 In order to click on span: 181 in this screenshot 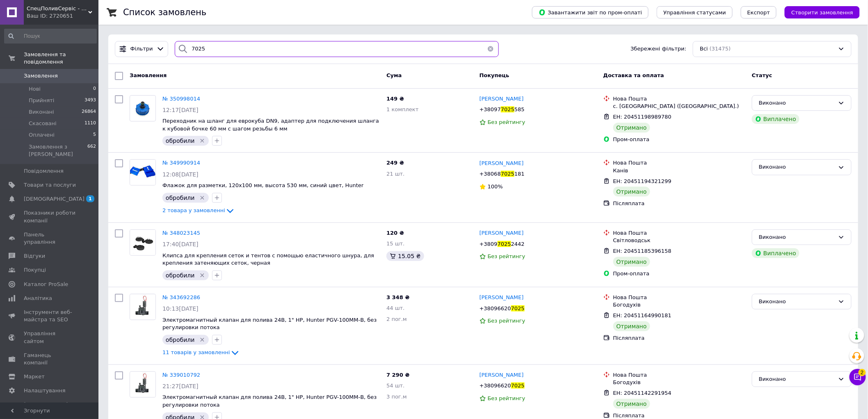, I will do `click(519, 174)`.